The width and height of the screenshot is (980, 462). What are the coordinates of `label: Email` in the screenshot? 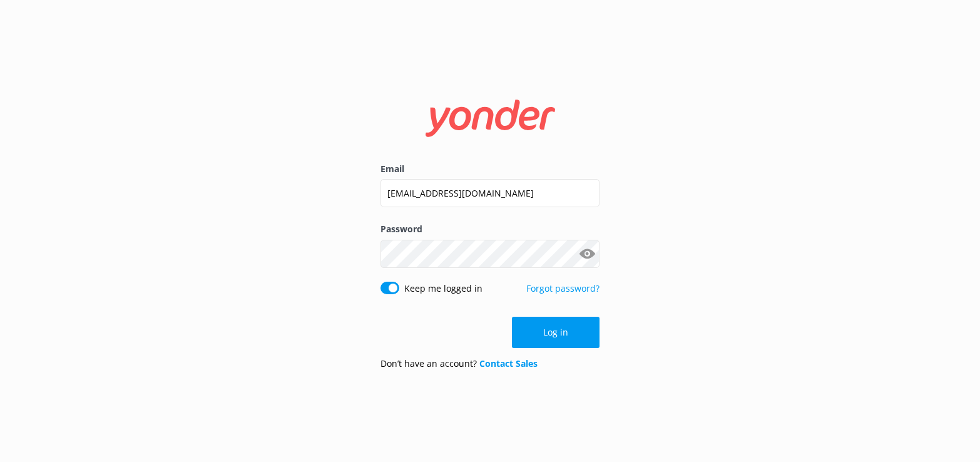 It's located at (490, 169).